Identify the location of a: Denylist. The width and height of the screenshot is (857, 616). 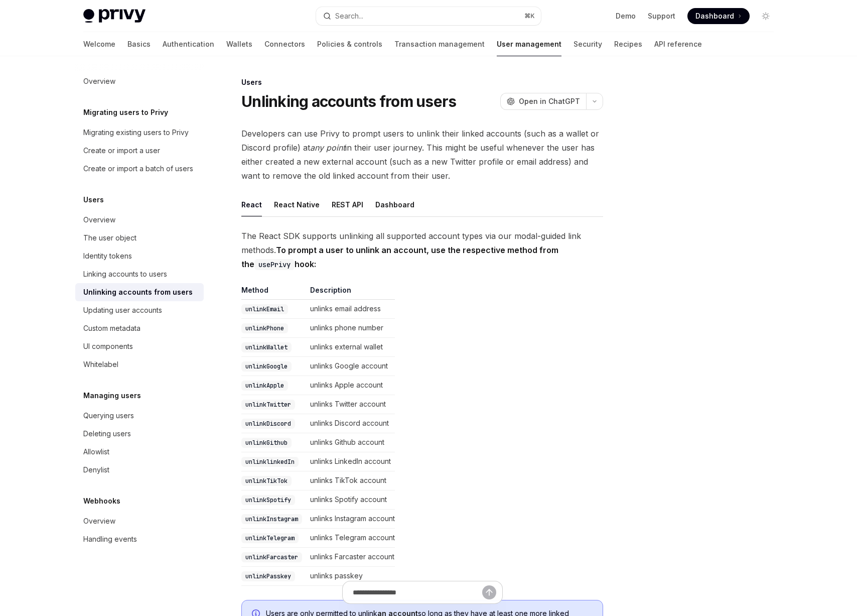
(139, 470).